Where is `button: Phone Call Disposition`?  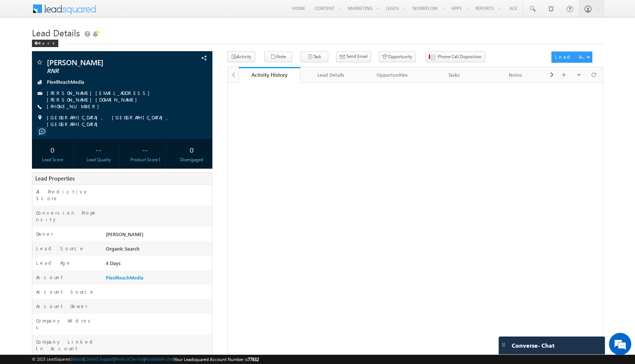 button: Phone Call Disposition is located at coordinates (455, 57).